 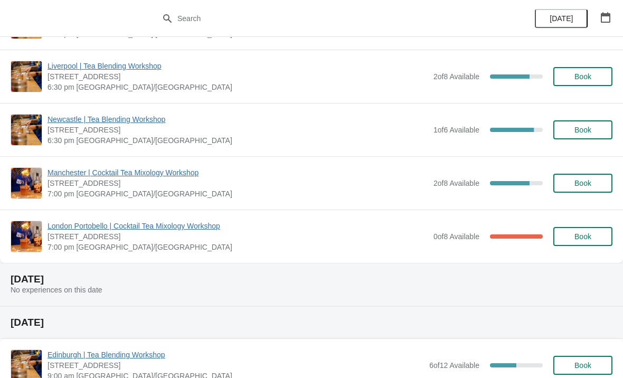 I want to click on span: No experiences on this date, so click(x=57, y=290).